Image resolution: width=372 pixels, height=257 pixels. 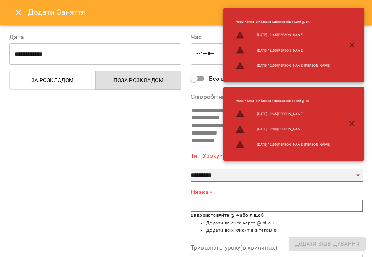 I want to click on label: Дата, so click(x=95, y=37).